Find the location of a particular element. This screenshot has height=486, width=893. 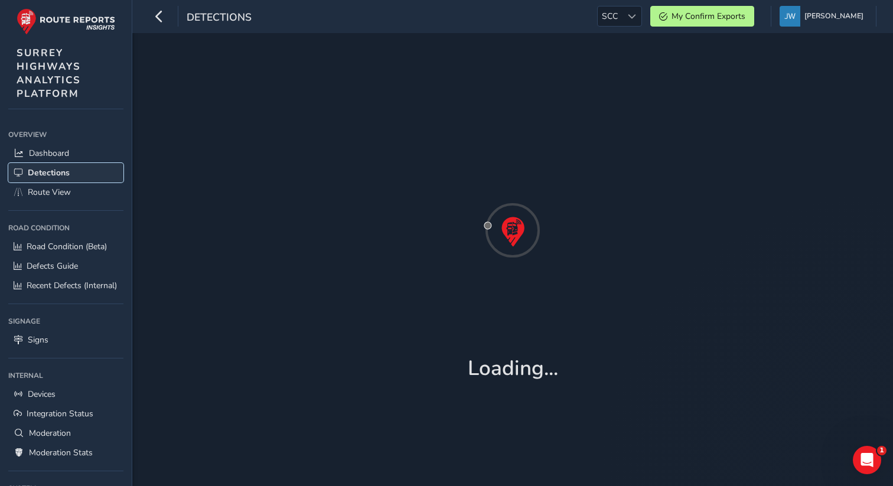

span: 1 is located at coordinates (882, 451).